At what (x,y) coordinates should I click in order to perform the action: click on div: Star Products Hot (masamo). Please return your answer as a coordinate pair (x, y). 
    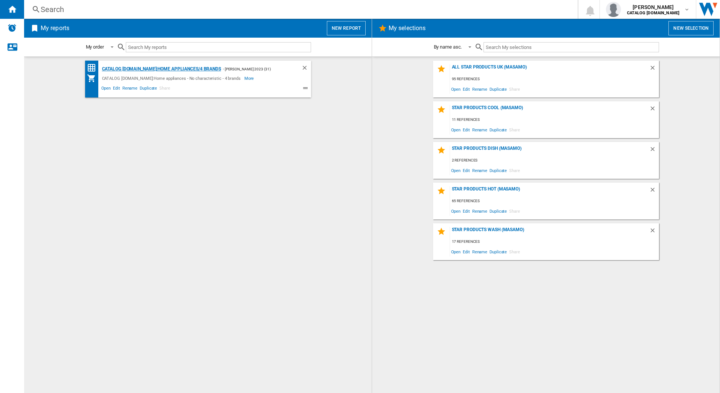
    Looking at the image, I should click on (549, 191).